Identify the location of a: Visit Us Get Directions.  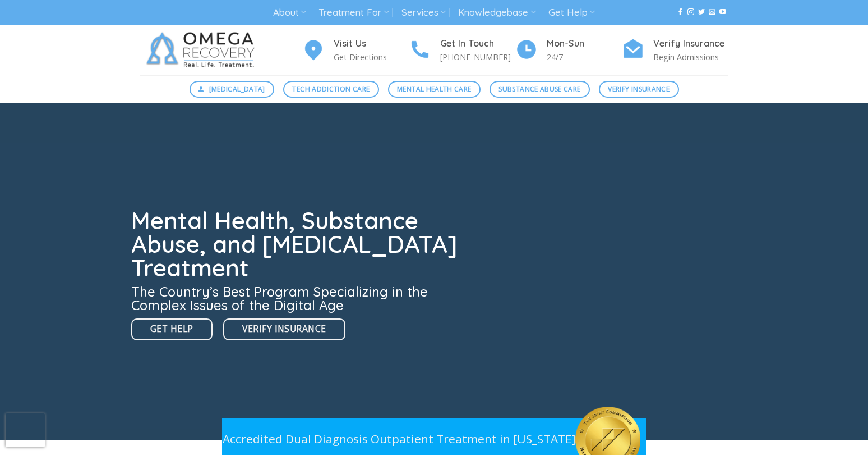
(356, 50).